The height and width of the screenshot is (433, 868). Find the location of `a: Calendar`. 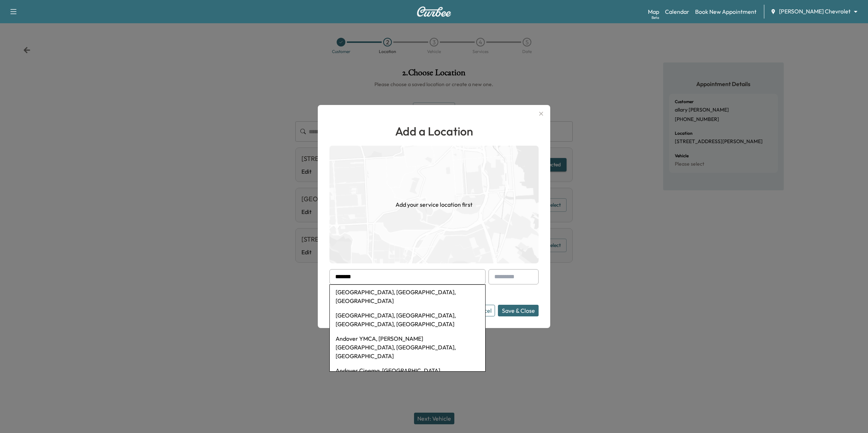

a: Calendar is located at coordinates (677, 12).